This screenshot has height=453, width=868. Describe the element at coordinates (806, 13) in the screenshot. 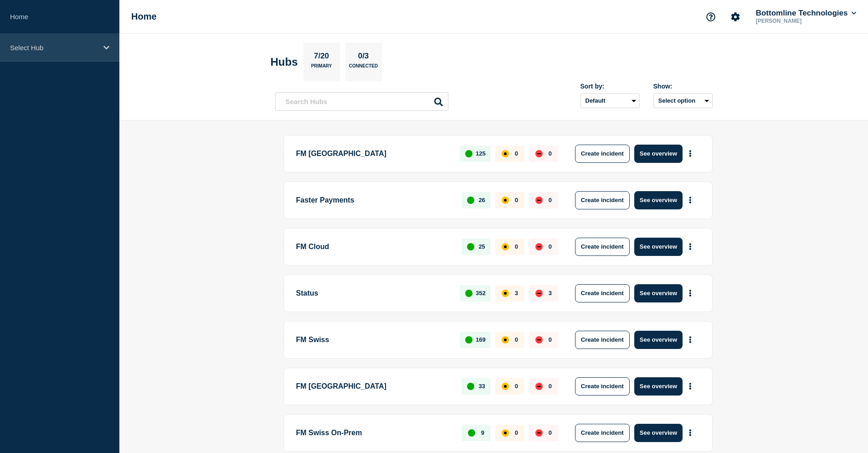

I see `button: Bottomline Technologies` at that location.